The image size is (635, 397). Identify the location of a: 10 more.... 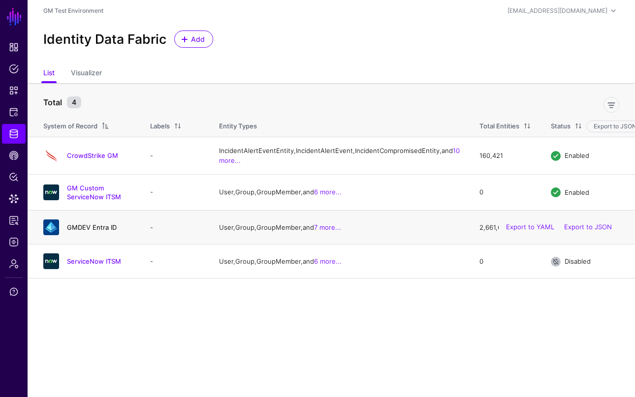
(339, 156).